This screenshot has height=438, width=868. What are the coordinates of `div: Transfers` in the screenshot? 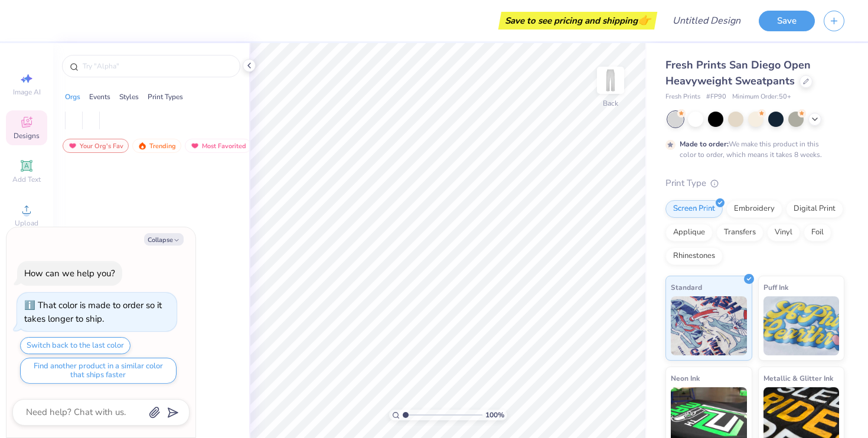 It's located at (740, 233).